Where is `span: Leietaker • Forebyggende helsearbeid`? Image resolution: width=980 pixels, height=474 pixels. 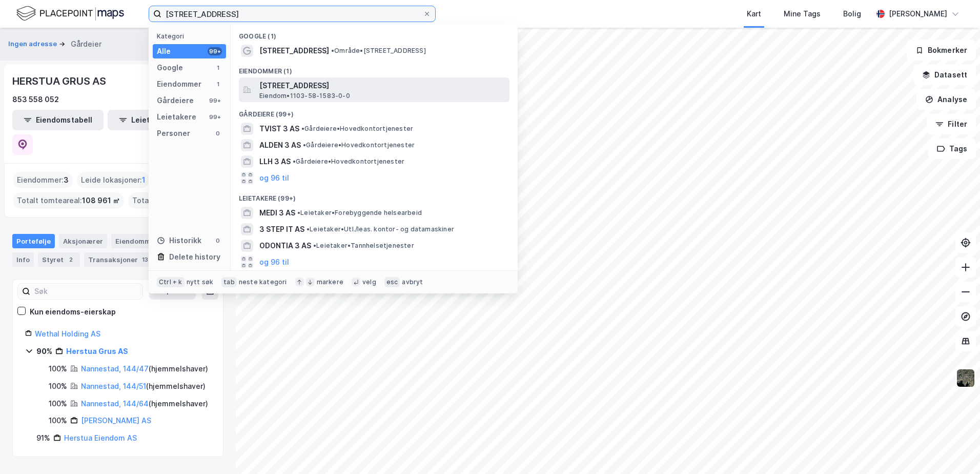
span: Leietaker • Forebyggende helsearbeid is located at coordinates (359, 213).